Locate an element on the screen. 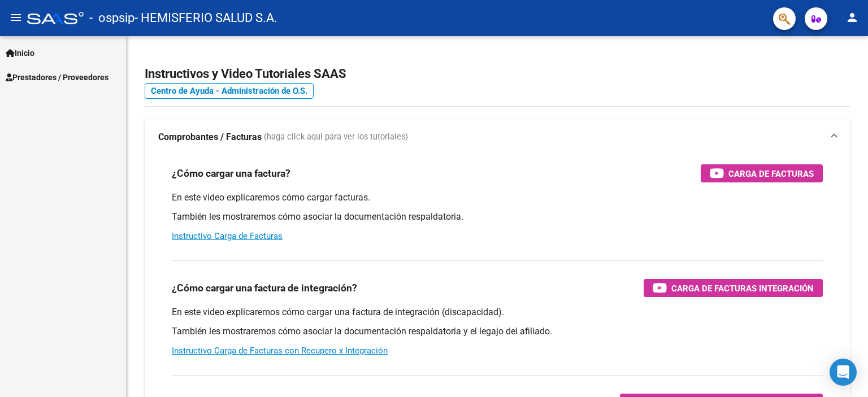 Image resolution: width=868 pixels, height=397 pixels. p: También les mostraremos cómo asociar la documentación respaldatoria y el legajo del afiliado. is located at coordinates (497, 331).